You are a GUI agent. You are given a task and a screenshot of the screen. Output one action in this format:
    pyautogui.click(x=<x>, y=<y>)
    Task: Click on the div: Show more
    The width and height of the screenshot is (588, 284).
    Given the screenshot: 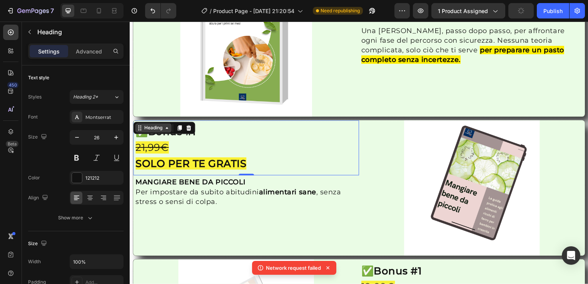 What is the action you would take?
    pyautogui.click(x=76, y=218)
    